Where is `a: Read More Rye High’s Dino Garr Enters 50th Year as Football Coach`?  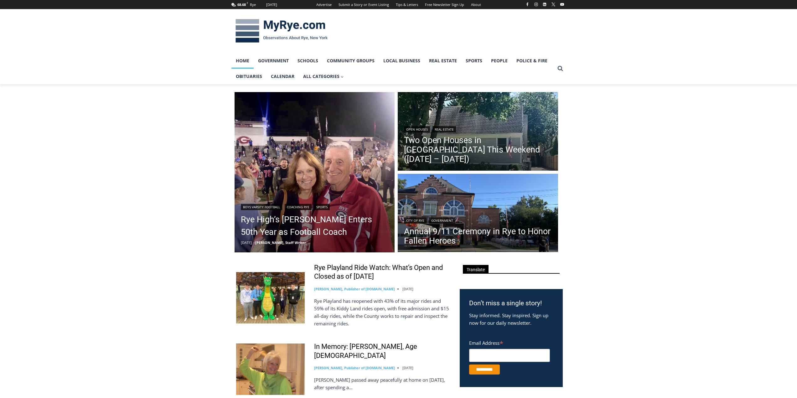
a: Read More Rye High’s Dino Garr Enters 50th Year as Football Coach is located at coordinates (315, 172).